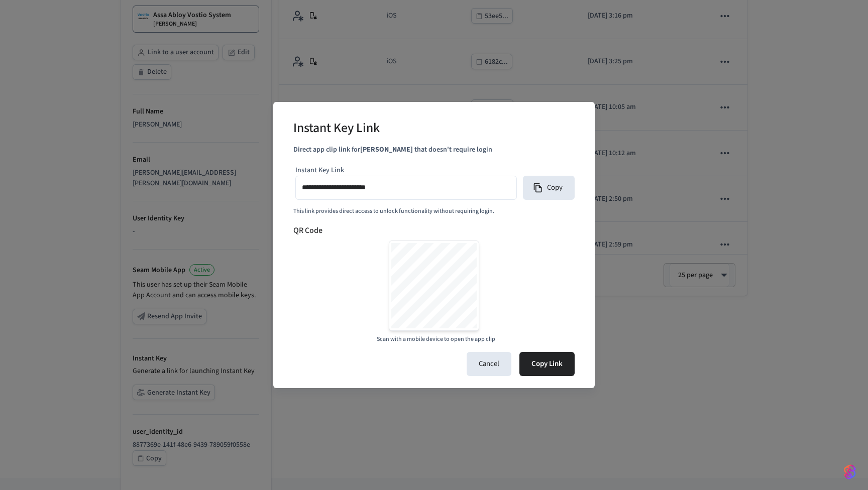 This screenshot has height=490, width=868. Describe the element at coordinates (549, 188) in the screenshot. I see `button: Copy` at that location.